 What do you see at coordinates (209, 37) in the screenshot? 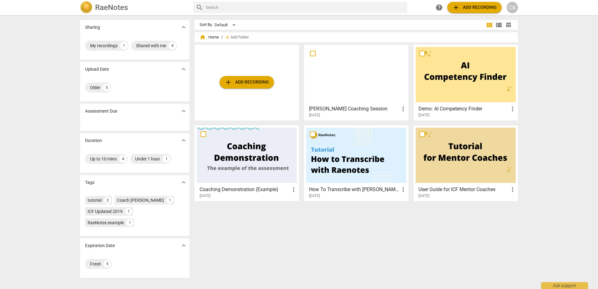
I see `span: Home` at bounding box center [209, 37].